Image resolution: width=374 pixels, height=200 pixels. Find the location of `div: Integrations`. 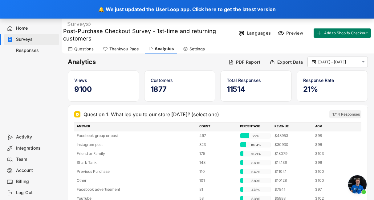

div: Integrations is located at coordinates (36, 148).